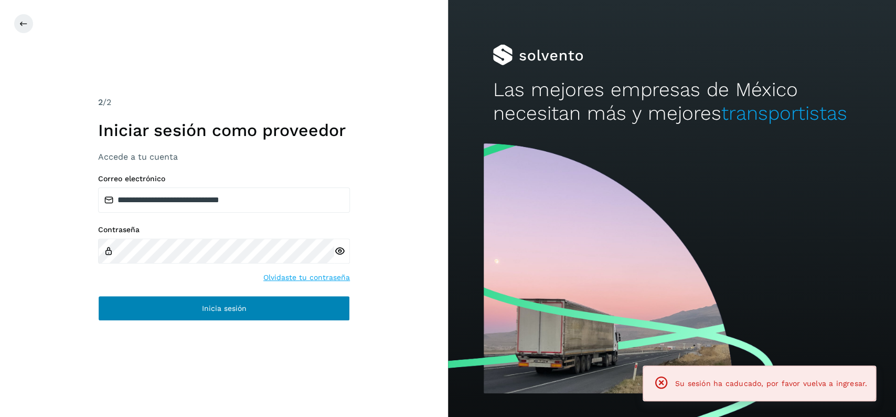  What do you see at coordinates (100, 102) in the screenshot?
I see `span: 2` at bounding box center [100, 102].